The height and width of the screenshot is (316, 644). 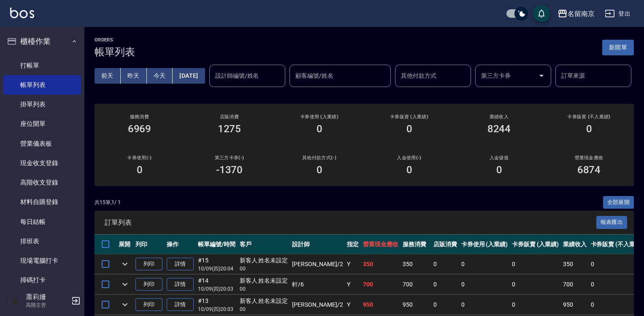 I want to click on h3: 8244, so click(x=500, y=129).